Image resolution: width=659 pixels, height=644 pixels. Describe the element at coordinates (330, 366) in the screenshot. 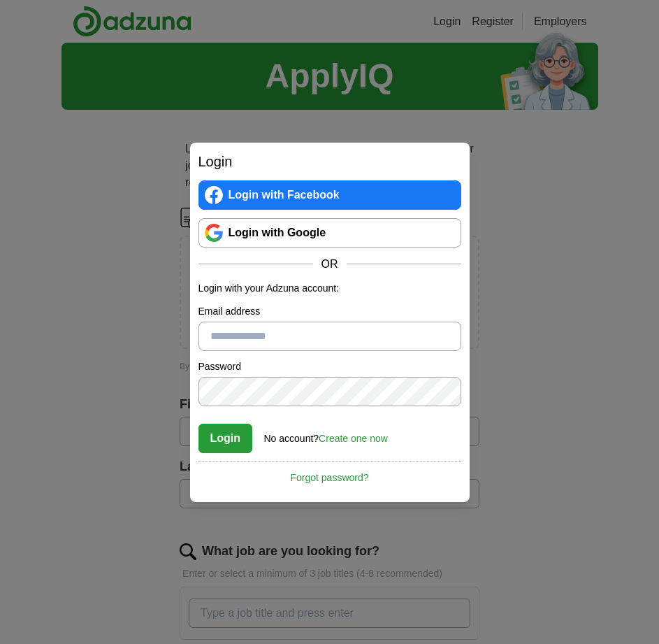

I see `label: Password` at that location.